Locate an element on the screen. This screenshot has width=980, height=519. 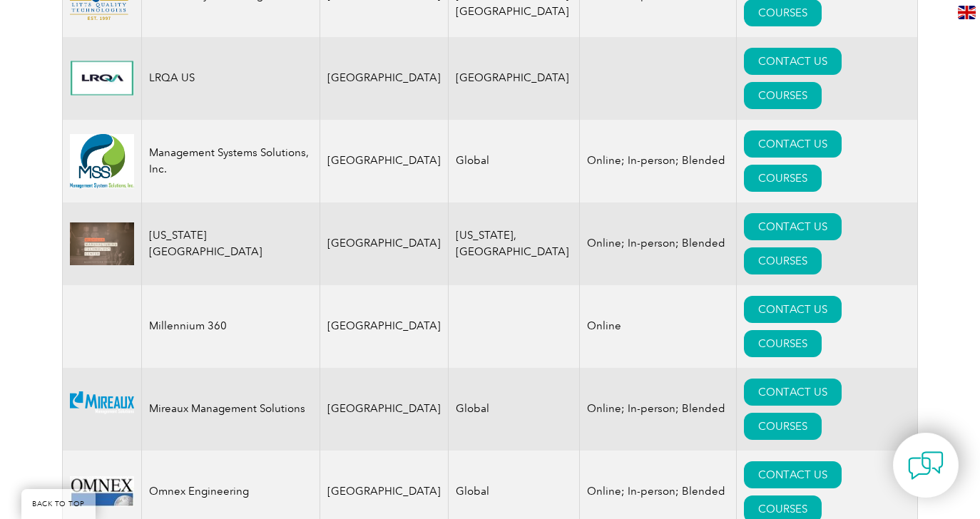
td: Online is located at coordinates (658, 327).